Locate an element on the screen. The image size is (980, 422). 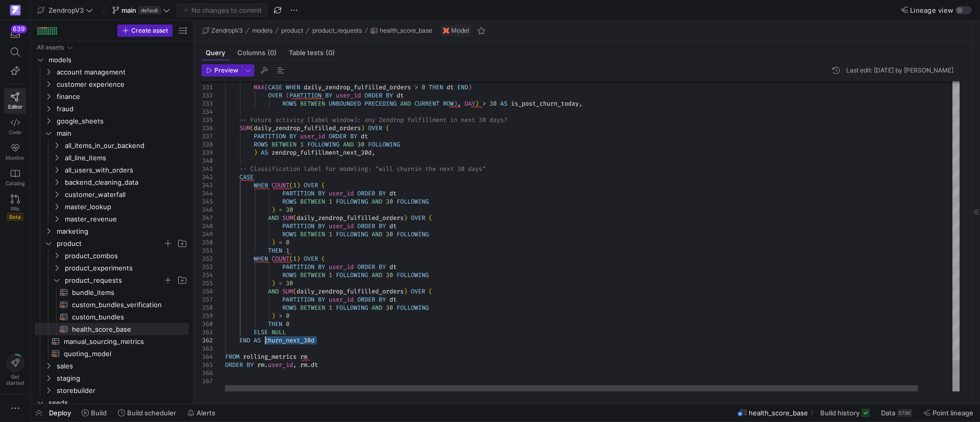
span: WHEN is located at coordinates (261, 185).